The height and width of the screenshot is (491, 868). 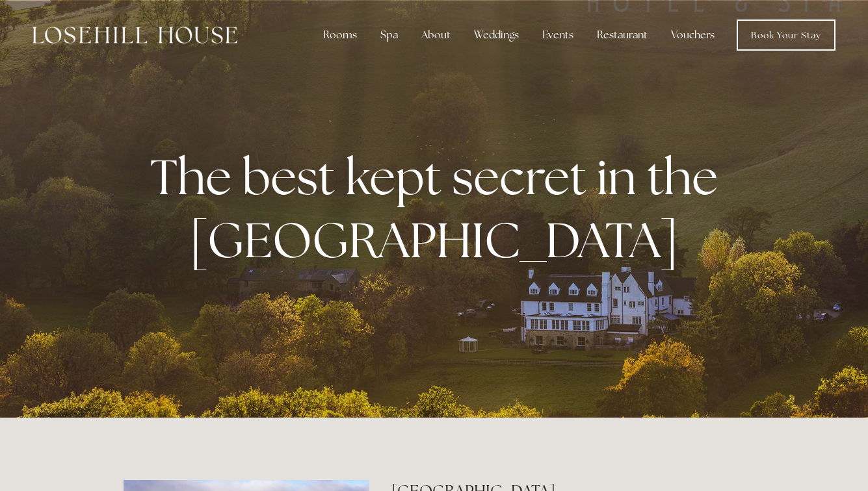 I want to click on div: Weddings, so click(x=496, y=35).